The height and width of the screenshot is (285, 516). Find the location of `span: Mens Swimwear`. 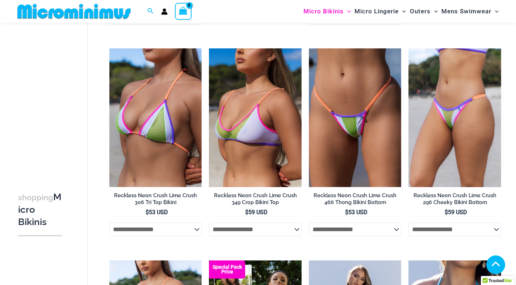

span: Mens Swimwear is located at coordinates (466, 11).